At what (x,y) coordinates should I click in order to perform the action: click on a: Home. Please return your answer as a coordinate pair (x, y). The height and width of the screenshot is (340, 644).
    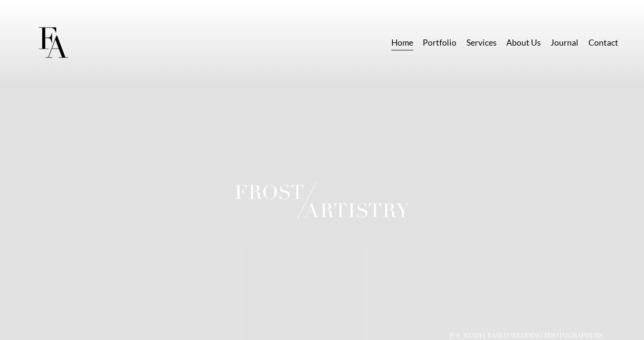
    Looking at the image, I should click on (402, 42).